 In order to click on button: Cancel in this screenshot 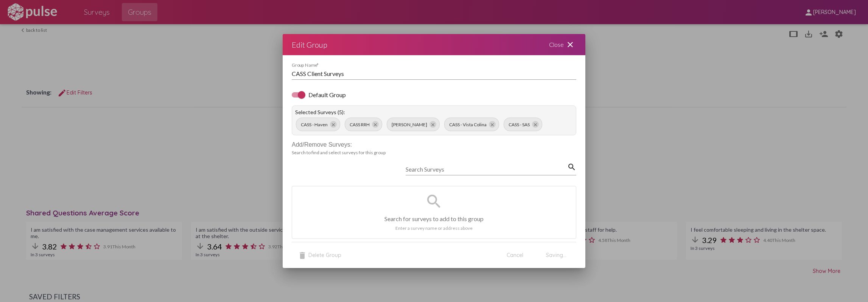, I will do `click(515, 255)`.